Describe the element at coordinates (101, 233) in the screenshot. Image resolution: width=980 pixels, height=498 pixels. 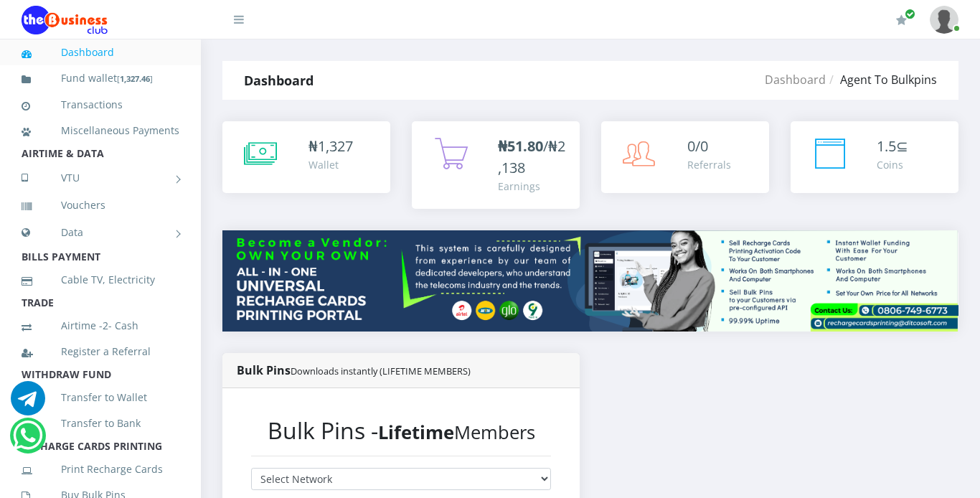
I see `a: Data` at that location.